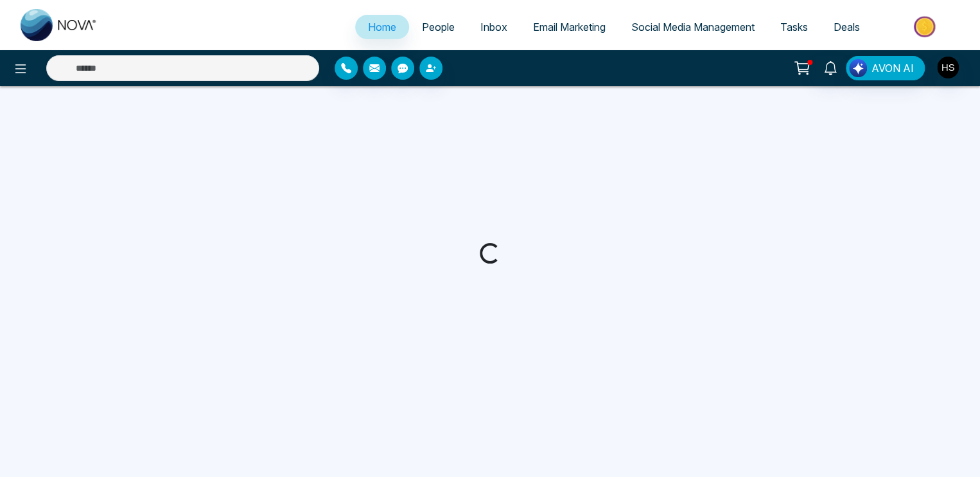  I want to click on img: Lead Flow, so click(858, 68).